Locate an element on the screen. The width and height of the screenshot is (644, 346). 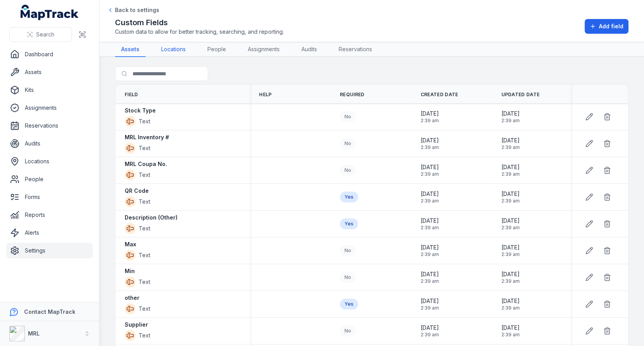
strong: Min is located at coordinates (130, 271).